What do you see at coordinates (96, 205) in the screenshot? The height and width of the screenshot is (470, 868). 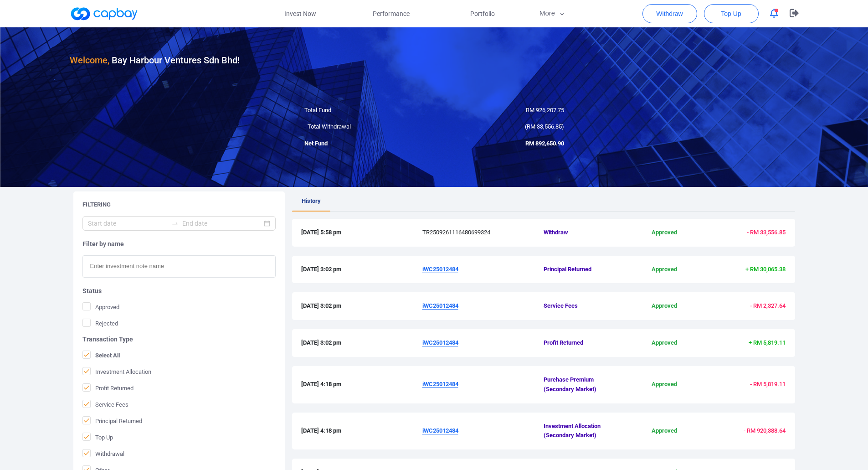 I see `h5: Filtering` at bounding box center [96, 205].